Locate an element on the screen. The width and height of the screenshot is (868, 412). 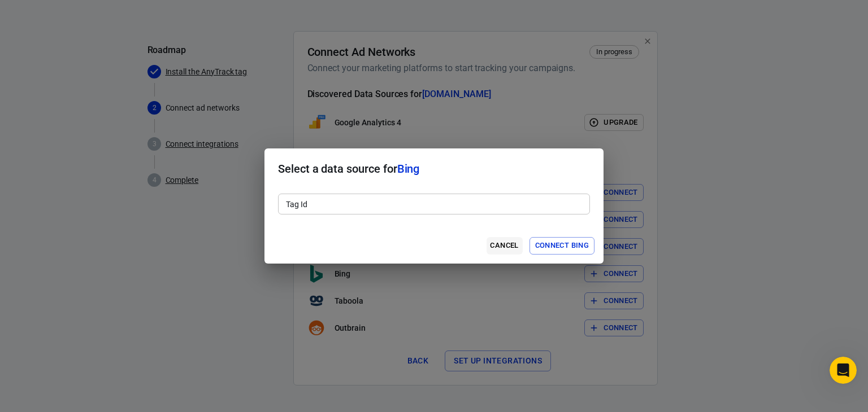
input: 123456 is located at coordinates (434, 204).